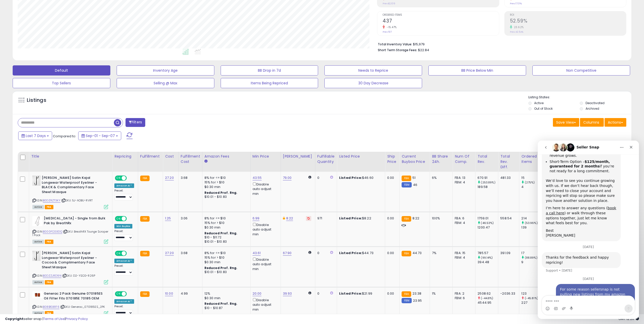 The image size is (644, 324). I want to click on div: Win BuyBox, so click(123, 226).